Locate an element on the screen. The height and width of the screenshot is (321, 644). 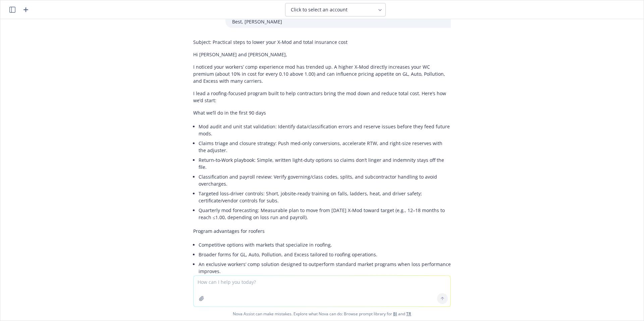
p: Program advantages for roofers is located at coordinates (322, 231).